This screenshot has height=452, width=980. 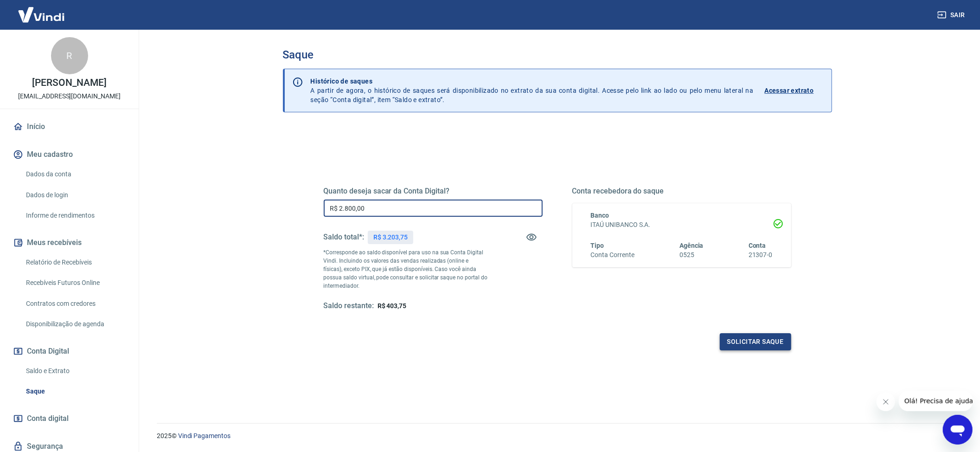 I want to click on span: R$ 403,75, so click(x=392, y=306).